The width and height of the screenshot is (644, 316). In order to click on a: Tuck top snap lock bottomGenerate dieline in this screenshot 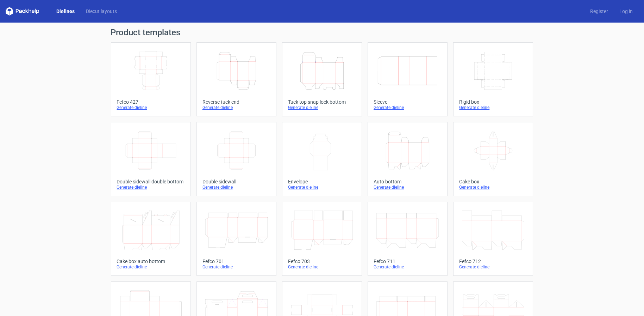, I will do `click(322, 79)`.